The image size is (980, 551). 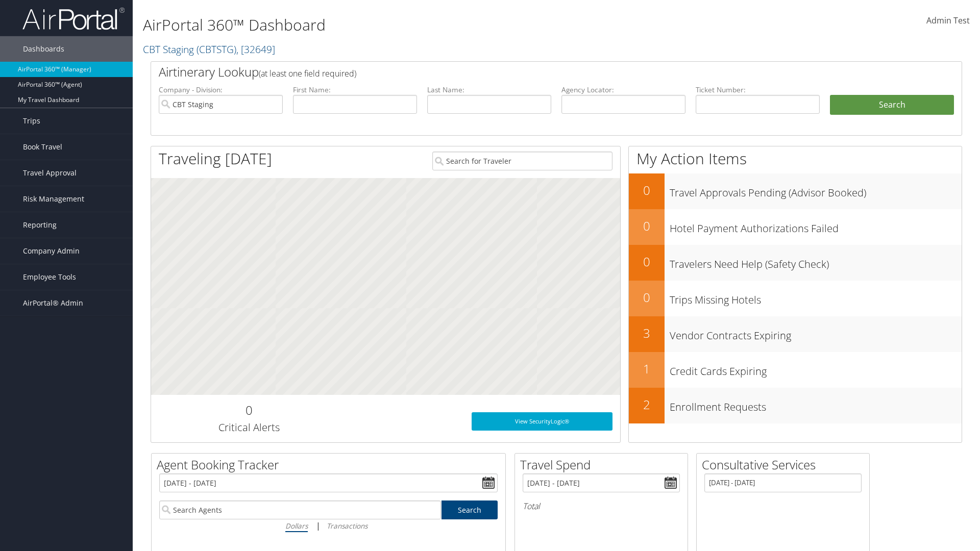 What do you see at coordinates (816, 333) in the screenshot?
I see `h3: Vendor Contracts Expiring` at bounding box center [816, 333].